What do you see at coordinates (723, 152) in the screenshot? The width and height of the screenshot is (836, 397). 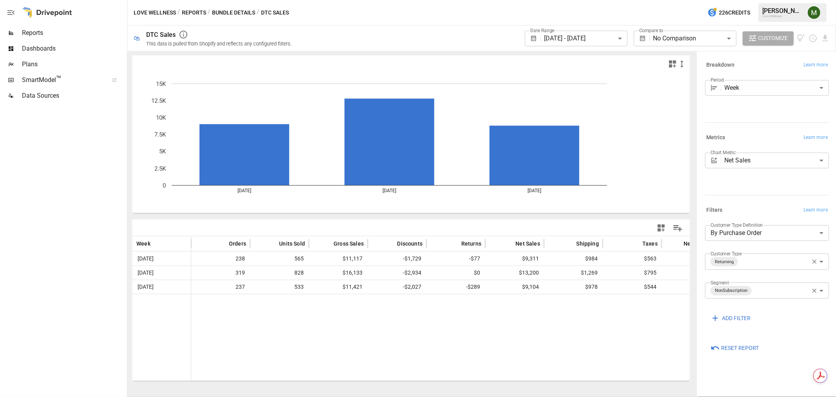 I see `label: Chart Metric` at bounding box center [723, 152].